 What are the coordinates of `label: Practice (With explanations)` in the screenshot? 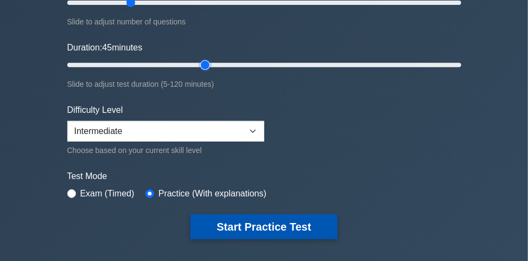 It's located at (212, 194).